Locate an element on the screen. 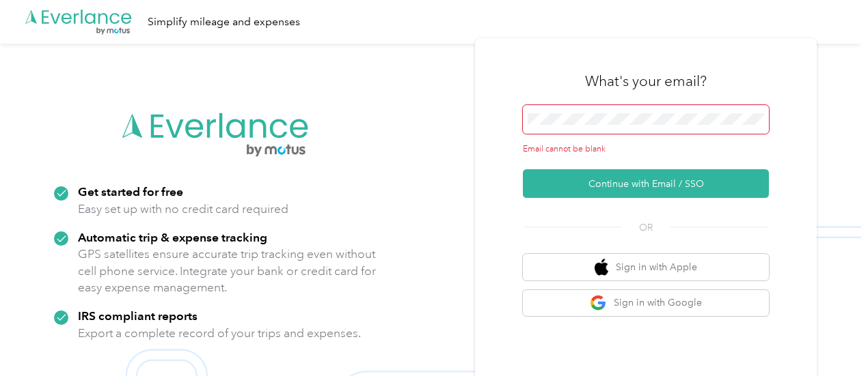 The image size is (868, 376). button: google logoSign in with Google is located at coordinates (646, 303).